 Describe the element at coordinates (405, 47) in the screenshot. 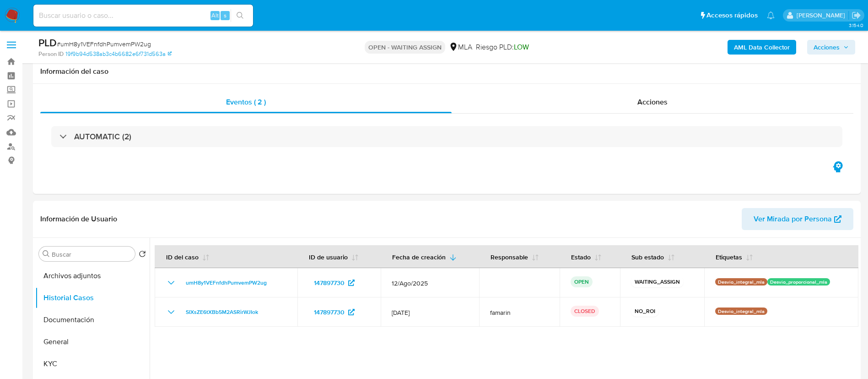

I see `p: OPEN - WAITING ASSIGN` at that location.